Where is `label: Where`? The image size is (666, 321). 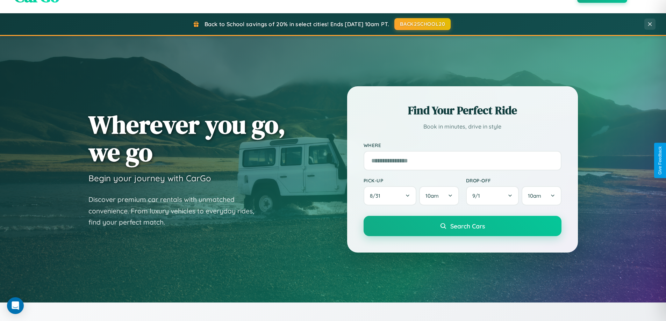
label: Where is located at coordinates (463, 145).